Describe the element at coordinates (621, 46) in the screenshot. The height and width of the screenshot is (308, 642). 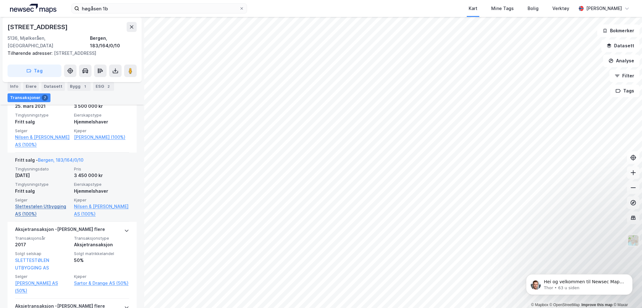
I see `button: Datasett` at that location.